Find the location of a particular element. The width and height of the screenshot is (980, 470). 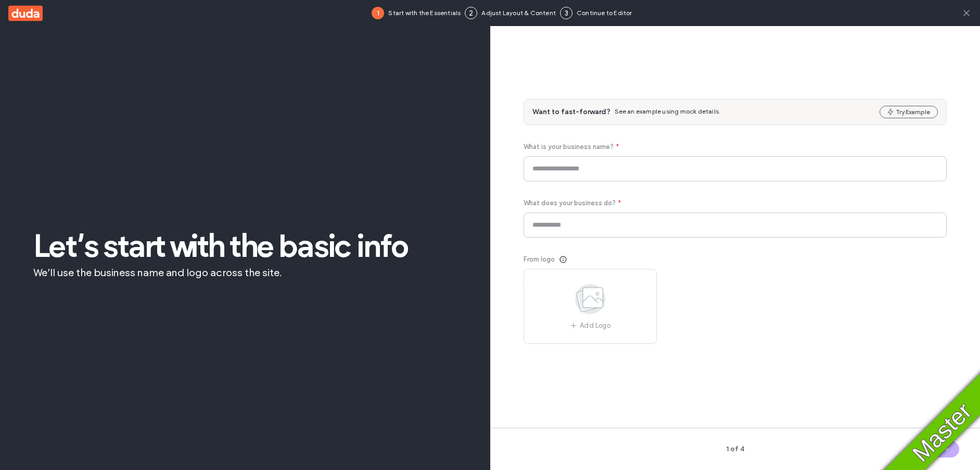

span: Add Logo is located at coordinates (595, 326).